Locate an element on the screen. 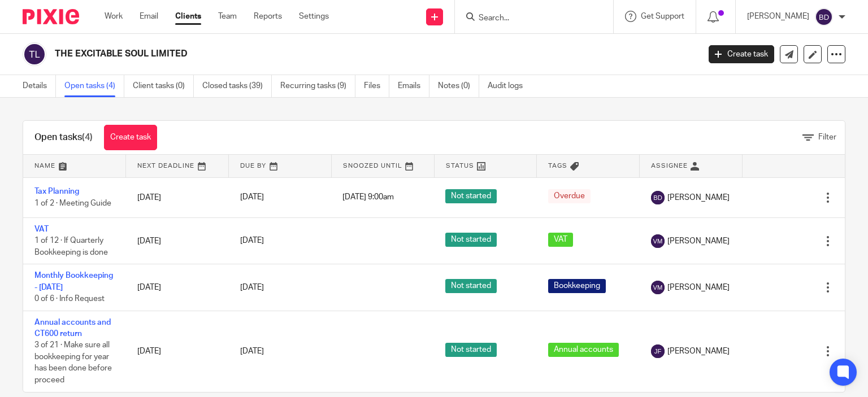  a: Closed tasks (39) is located at coordinates (237, 86).